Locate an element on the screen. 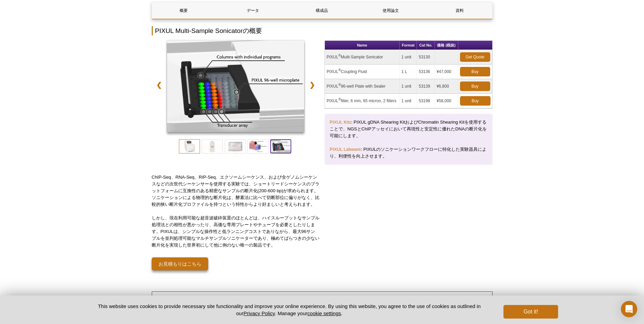 Image resolution: width=644 pixels, height=324 pixels. a: 概要 is located at coordinates (184, 10).